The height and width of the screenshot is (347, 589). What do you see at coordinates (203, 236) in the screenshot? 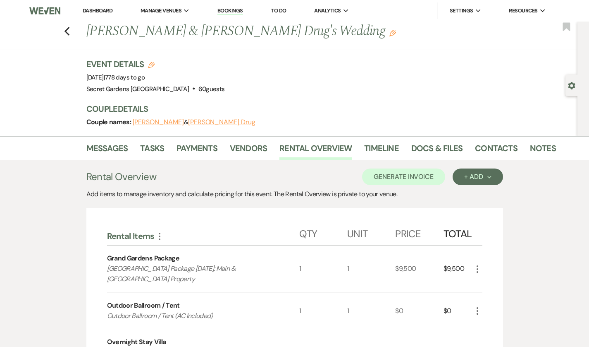
I see `div: Rental Items` at bounding box center [203, 236].